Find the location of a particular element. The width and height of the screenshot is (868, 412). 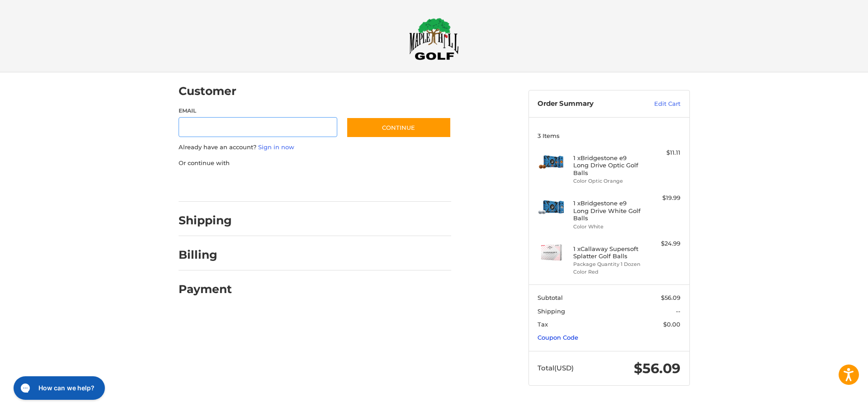

div: $19.99 is located at coordinates (662, 198).